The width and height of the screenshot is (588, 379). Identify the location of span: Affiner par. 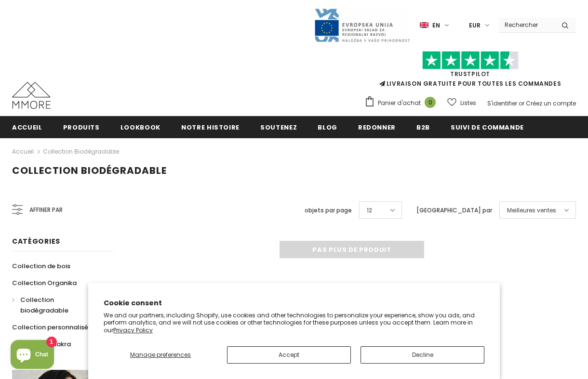
(46, 210).